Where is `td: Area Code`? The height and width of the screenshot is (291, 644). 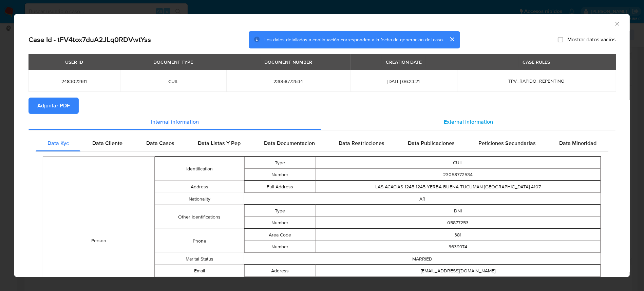
td: Area Code is located at coordinates (280, 235).